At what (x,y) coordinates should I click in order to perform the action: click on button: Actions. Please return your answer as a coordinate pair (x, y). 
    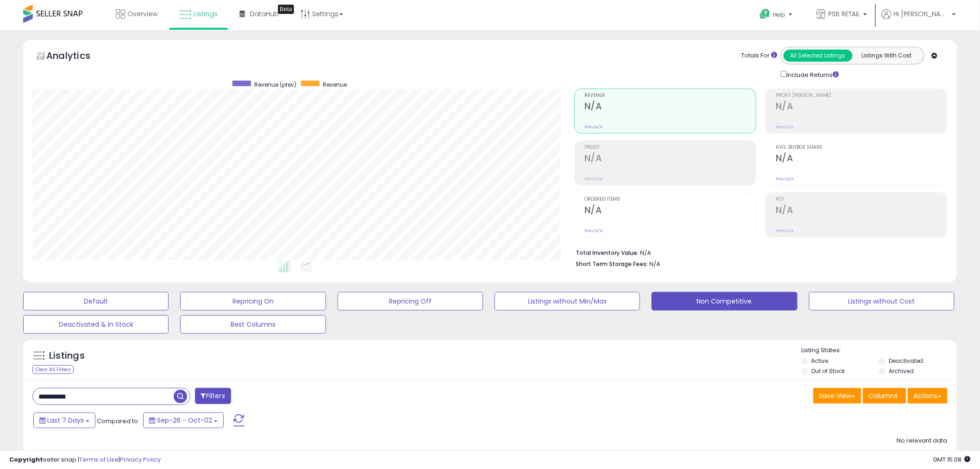
    Looking at the image, I should click on (928, 395).